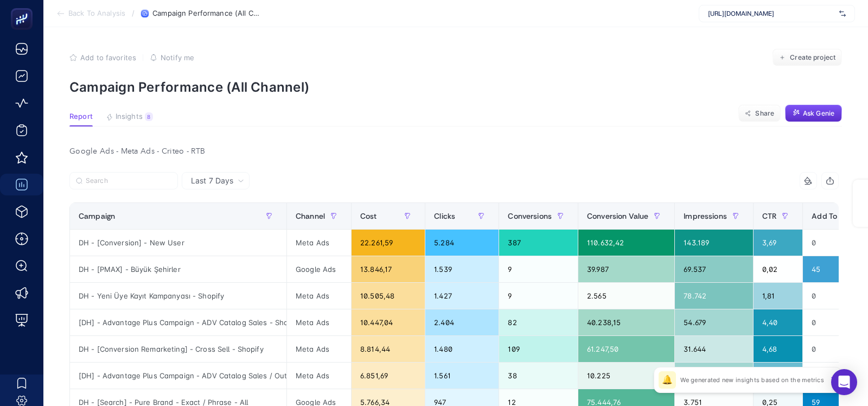  I want to click on div: 39.987, so click(626, 269).